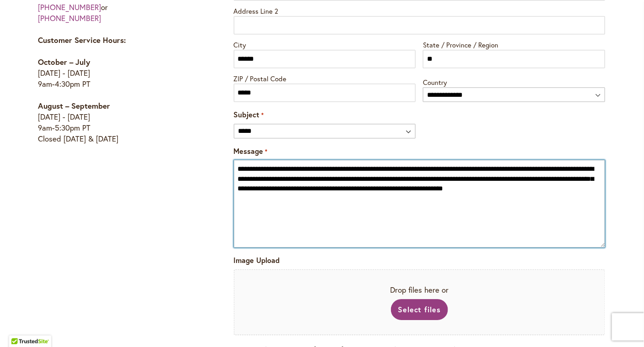  I want to click on label: ZIP / Postal Code, so click(325, 78).